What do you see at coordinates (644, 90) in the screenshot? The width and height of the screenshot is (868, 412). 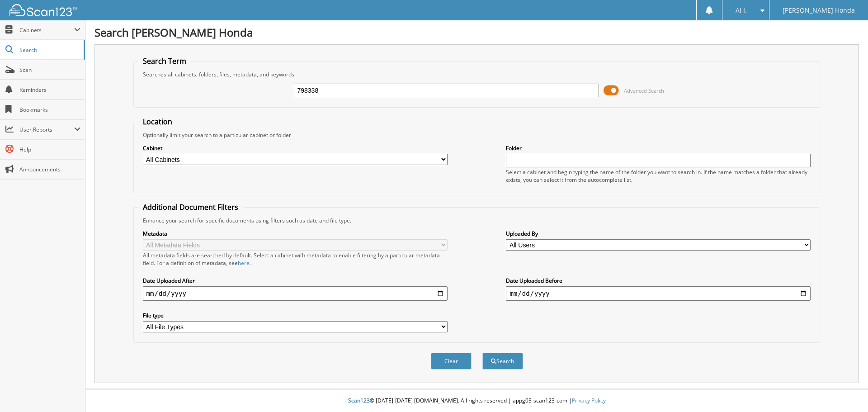 I see `span: Advanced Search` at bounding box center [644, 90].